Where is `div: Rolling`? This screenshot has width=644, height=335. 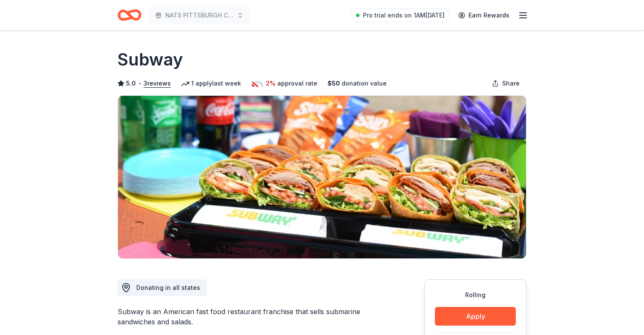 div: Rolling is located at coordinates (475, 295).